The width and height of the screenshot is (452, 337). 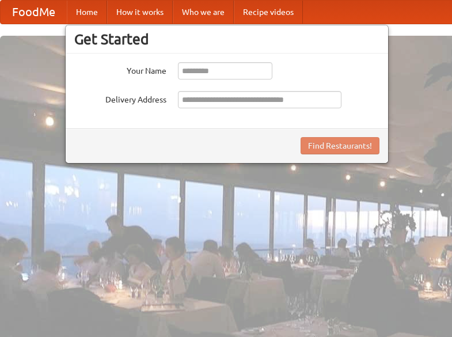 I want to click on h3: Get Started, so click(x=227, y=39).